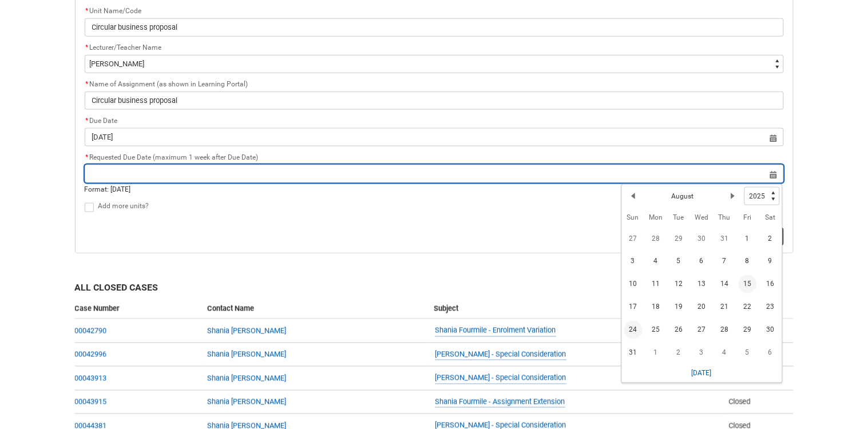 The image size is (868, 429). Describe the element at coordinates (656, 330) in the screenshot. I see `td: 2025-08-25` at that location.